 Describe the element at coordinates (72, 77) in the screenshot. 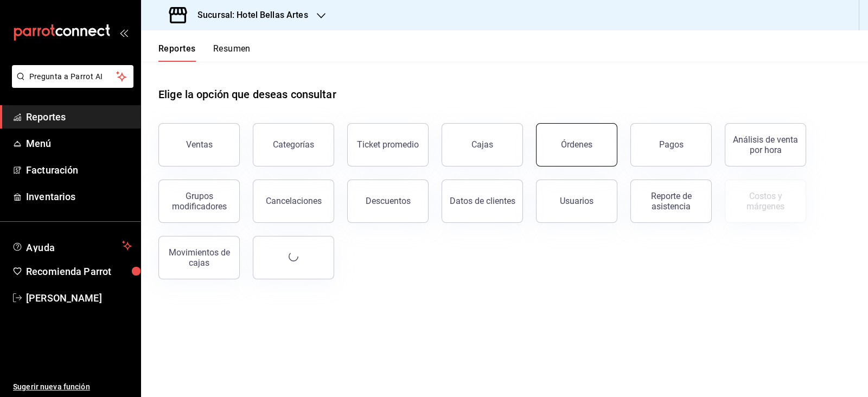

I see `span: Pregunta a Parrot AI` at that location.